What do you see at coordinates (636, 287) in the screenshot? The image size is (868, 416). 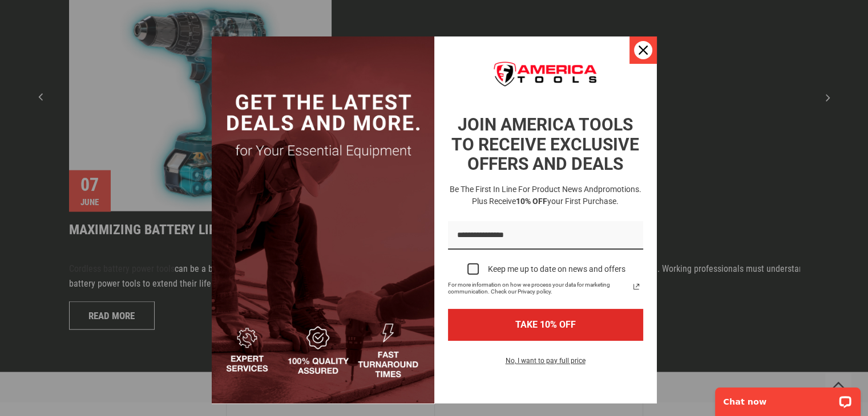 I see `a: Read our Privacy Policy` at bounding box center [636, 287].